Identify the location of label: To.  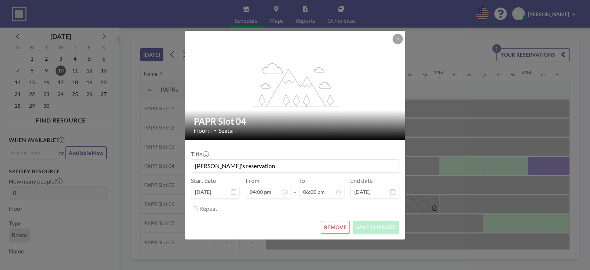
(302, 181).